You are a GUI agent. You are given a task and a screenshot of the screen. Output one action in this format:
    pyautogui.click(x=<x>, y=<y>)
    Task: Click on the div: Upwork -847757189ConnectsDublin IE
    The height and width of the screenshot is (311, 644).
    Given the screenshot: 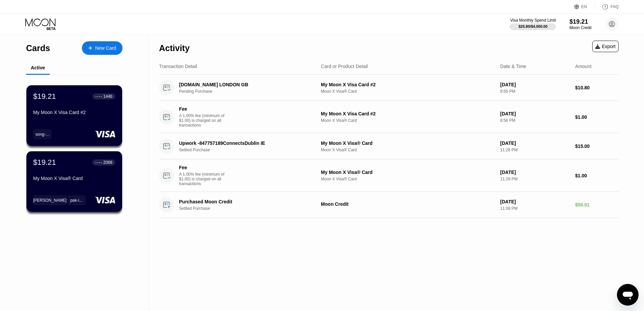 What is the action you would take?
    pyautogui.click(x=244, y=143)
    